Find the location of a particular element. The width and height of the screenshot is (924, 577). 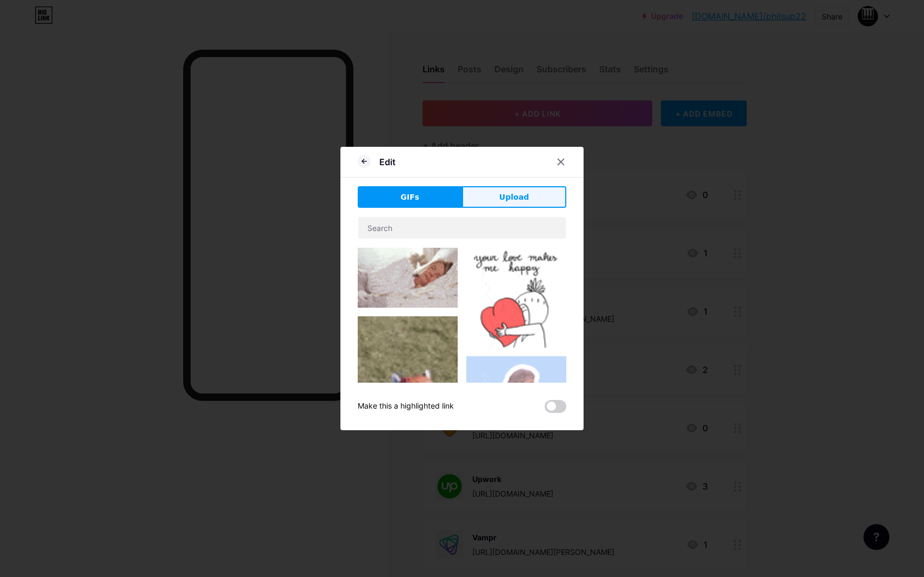

div: Make this a highlighted link is located at coordinates (406, 406).